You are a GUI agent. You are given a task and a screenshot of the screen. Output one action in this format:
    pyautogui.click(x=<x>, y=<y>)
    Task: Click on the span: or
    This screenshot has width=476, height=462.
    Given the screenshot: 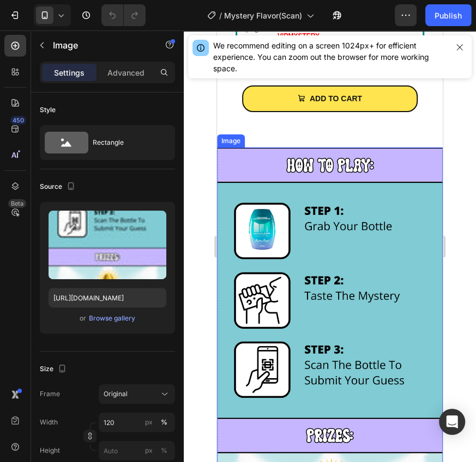 What is the action you would take?
    pyautogui.click(x=83, y=318)
    